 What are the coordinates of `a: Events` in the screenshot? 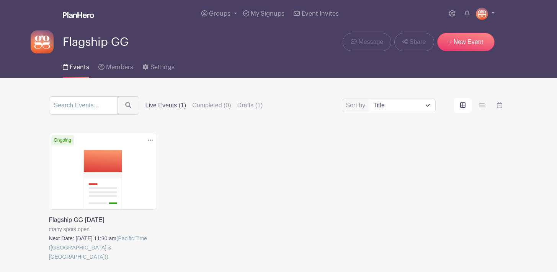 It's located at (76, 66).